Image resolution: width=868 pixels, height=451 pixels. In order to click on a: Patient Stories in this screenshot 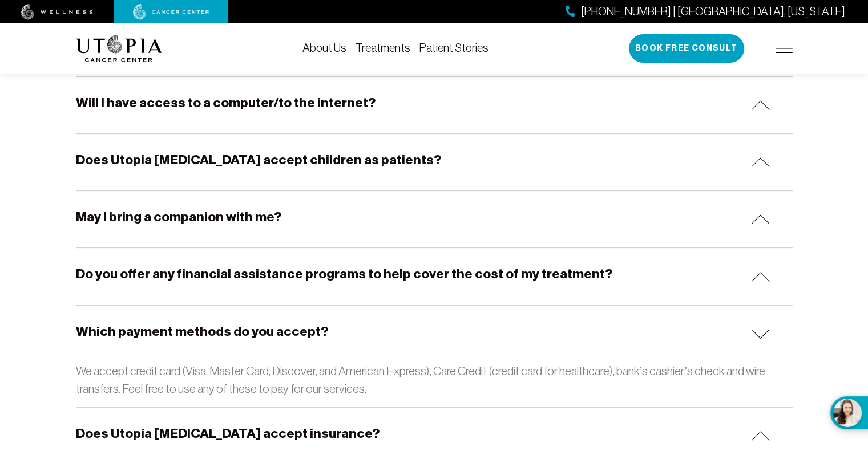, I will do `click(454, 48)`.